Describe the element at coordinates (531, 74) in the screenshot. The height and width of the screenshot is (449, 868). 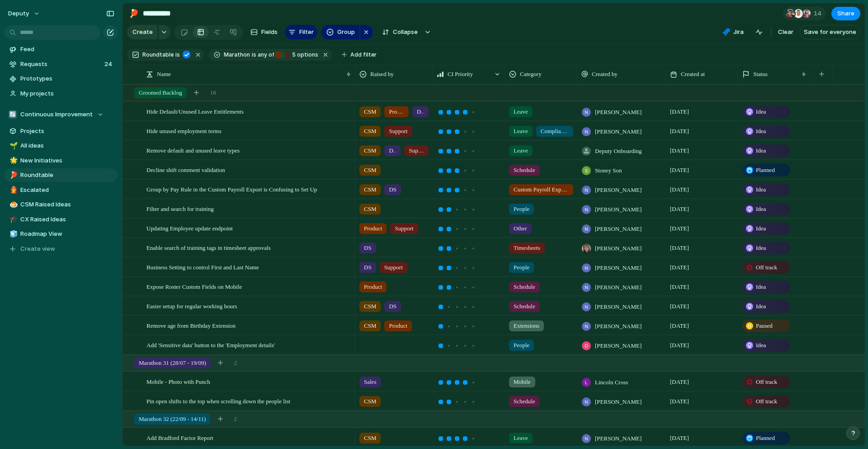
I see `span: Category` at that location.